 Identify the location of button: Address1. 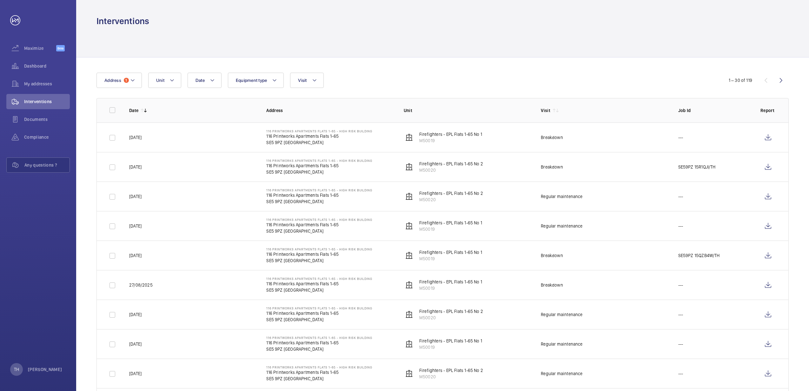
(119, 80).